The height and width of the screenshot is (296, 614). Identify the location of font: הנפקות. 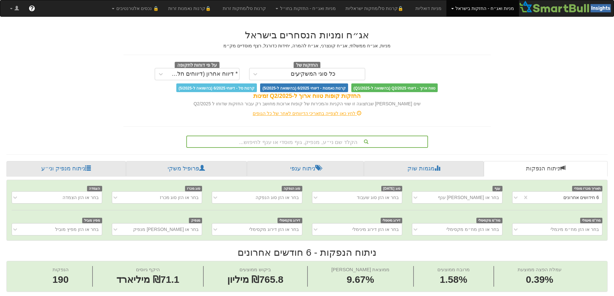
(61, 269).